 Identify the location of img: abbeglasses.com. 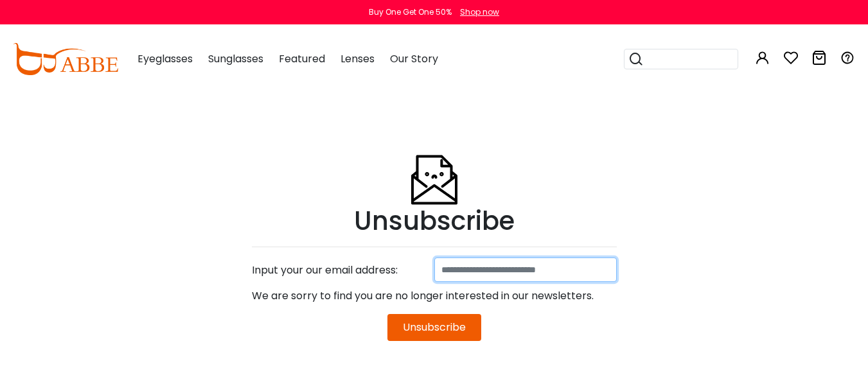
(65, 59).